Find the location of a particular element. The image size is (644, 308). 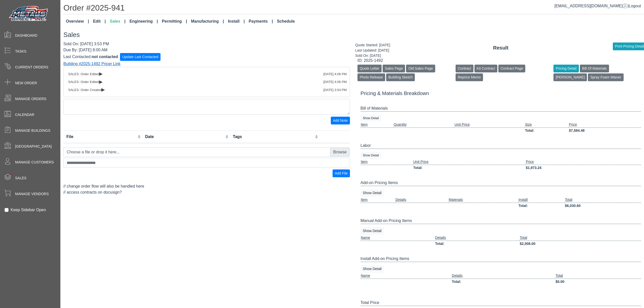

div: Date is located at coordinates (184, 137).